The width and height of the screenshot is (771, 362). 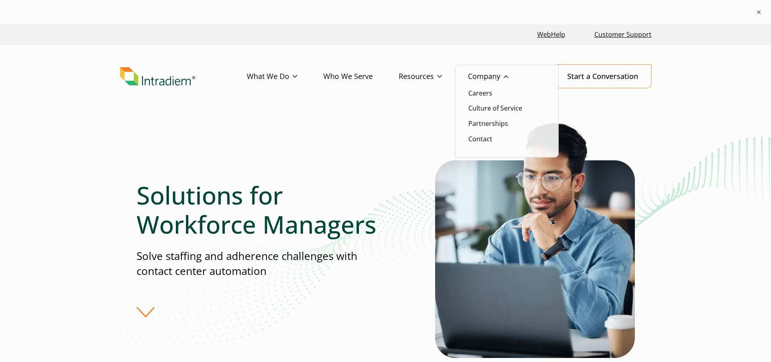 I want to click on p: Solve staffing and adherence challenges with contact center automation, so click(x=261, y=264).